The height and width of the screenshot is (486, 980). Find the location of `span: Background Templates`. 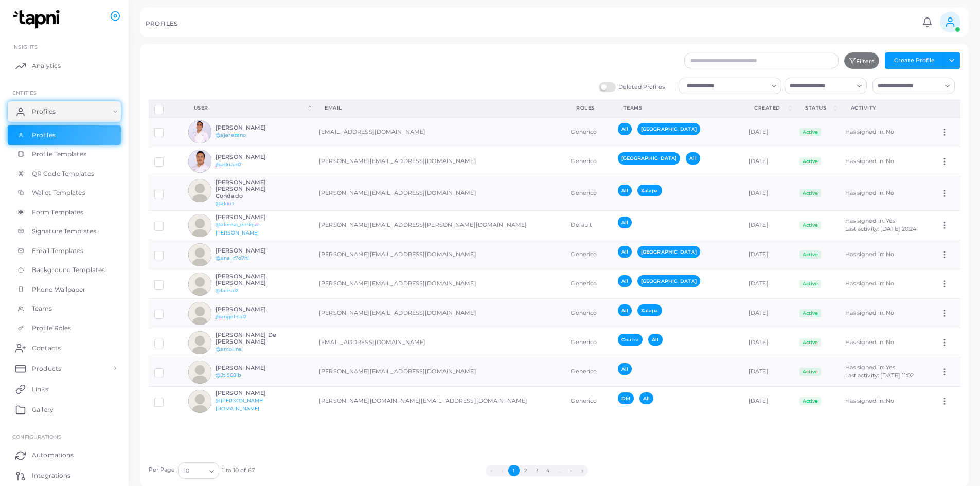

span: Background Templates is located at coordinates (69, 270).